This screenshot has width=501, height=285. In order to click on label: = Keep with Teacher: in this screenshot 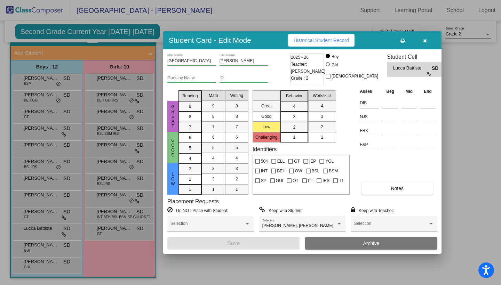, I will do `click(373, 210)`.